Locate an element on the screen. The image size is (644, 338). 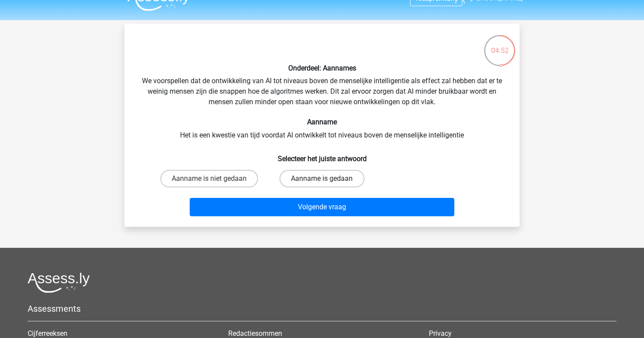
img: Assessly logo is located at coordinates (59, 282).